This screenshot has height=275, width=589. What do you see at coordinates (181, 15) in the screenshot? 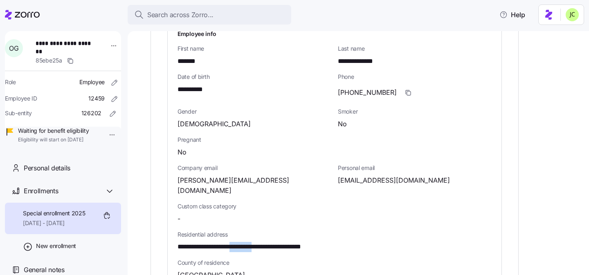
I see `span: Search across Zorro...` at bounding box center [181, 15].